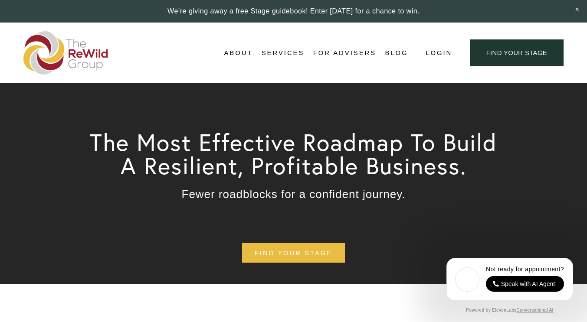 This screenshot has width=587, height=322. Describe the element at coordinates (439, 53) in the screenshot. I see `a: Login` at that location.